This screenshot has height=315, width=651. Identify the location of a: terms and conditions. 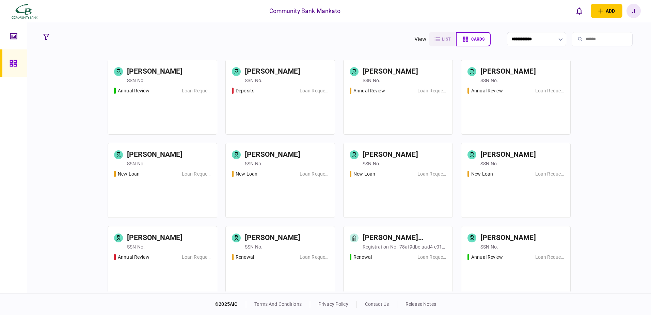
(278, 304).